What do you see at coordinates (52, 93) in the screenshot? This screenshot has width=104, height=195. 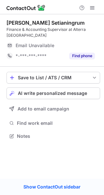 I see `span: AI write personalized message` at bounding box center [52, 93].